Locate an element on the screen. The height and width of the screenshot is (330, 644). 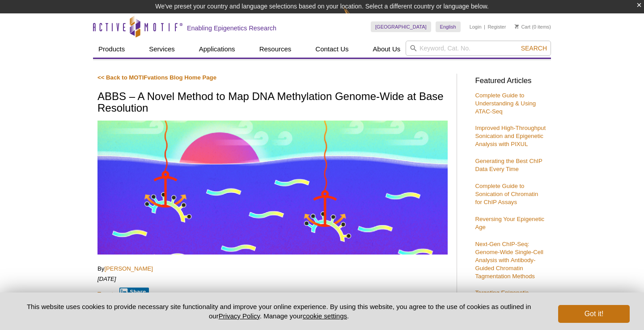
a: Generating the Best ChIP Data Every Time is located at coordinates (509, 165).